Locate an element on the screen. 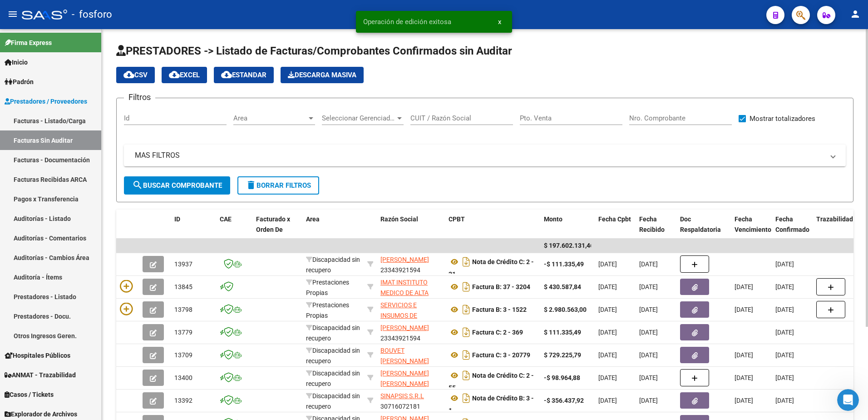 Image resolution: width=868 pixels, height=420 pixels. h3: Filtros is located at coordinates (139, 97).